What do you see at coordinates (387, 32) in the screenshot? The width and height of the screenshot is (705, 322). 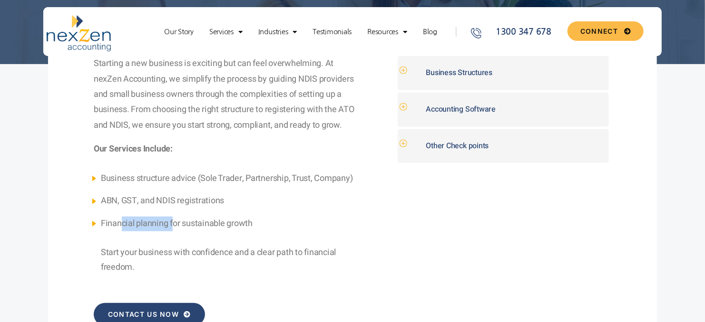 I see `a: Resources` at bounding box center [387, 32].